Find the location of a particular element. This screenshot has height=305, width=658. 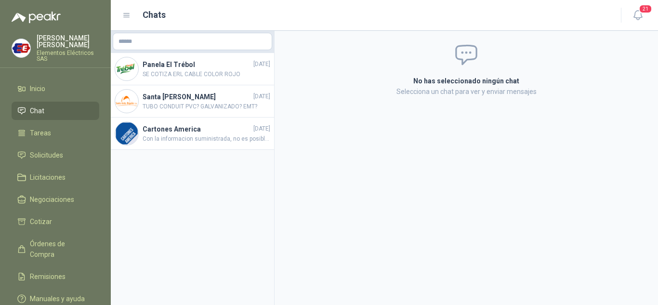

a: Cotizar is located at coordinates (55, 222).